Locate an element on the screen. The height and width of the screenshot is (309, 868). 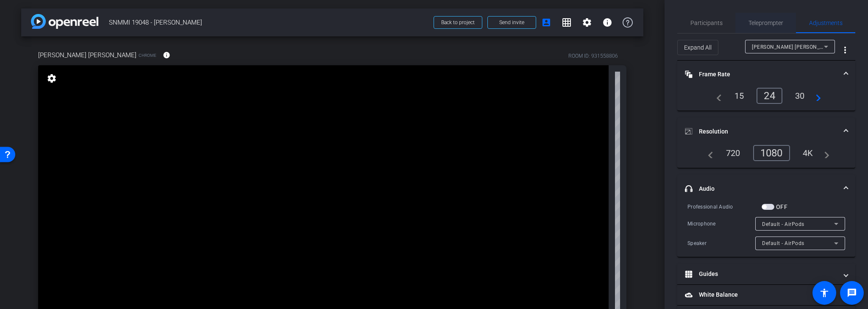
div: 24 is located at coordinates (769, 96).